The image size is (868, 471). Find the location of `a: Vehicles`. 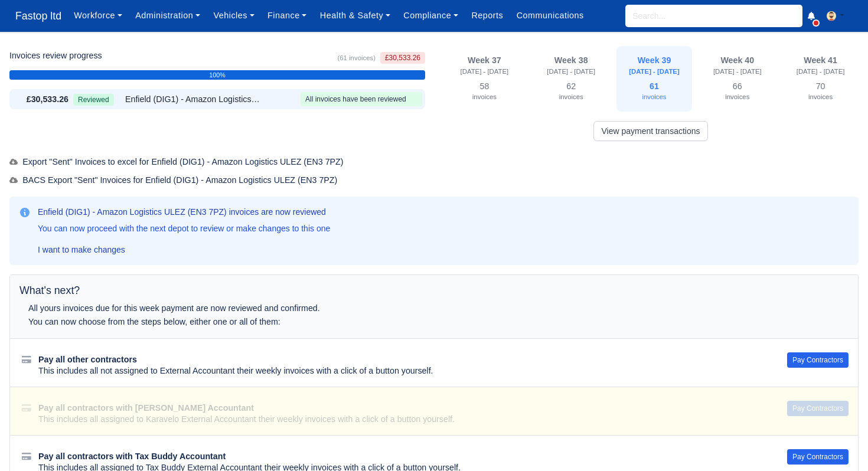

a: Vehicles is located at coordinates (234, 15).